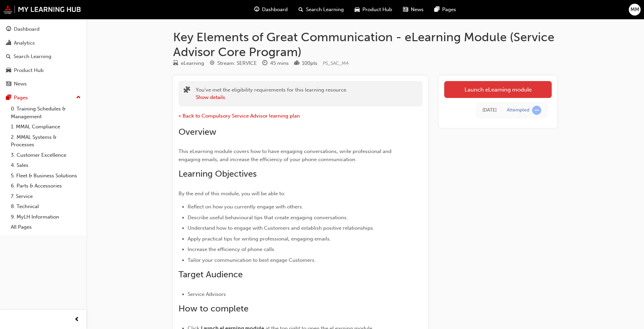  What do you see at coordinates (321, 9) in the screenshot?
I see `a: search-iconSearch Learning` at bounding box center [321, 9].